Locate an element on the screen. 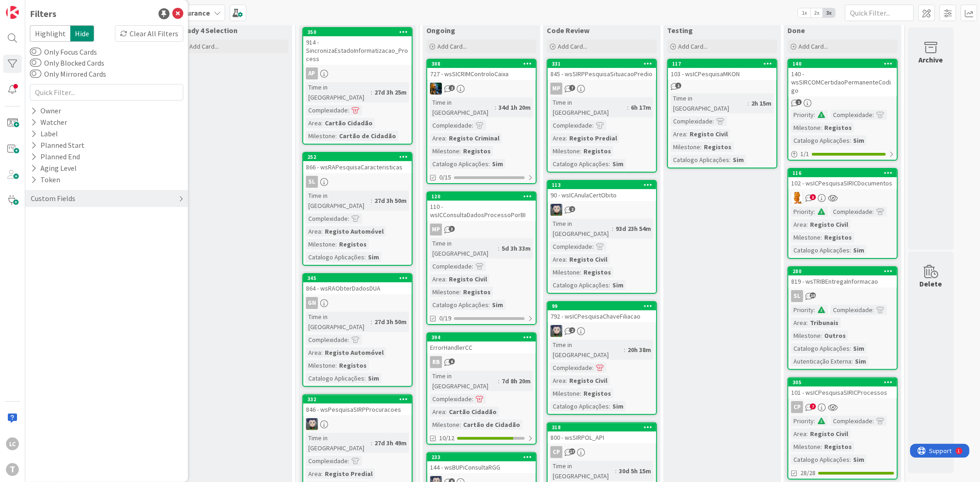 This screenshot has height=482, width=980. div: 394 is located at coordinates (483, 337).